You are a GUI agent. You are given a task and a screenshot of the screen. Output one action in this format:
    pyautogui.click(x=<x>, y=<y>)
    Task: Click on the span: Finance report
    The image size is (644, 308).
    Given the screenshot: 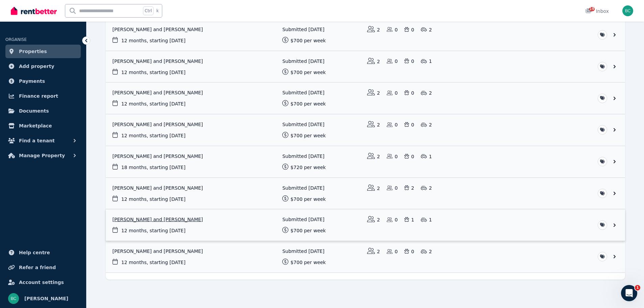 What is the action you would take?
    pyautogui.click(x=38, y=96)
    